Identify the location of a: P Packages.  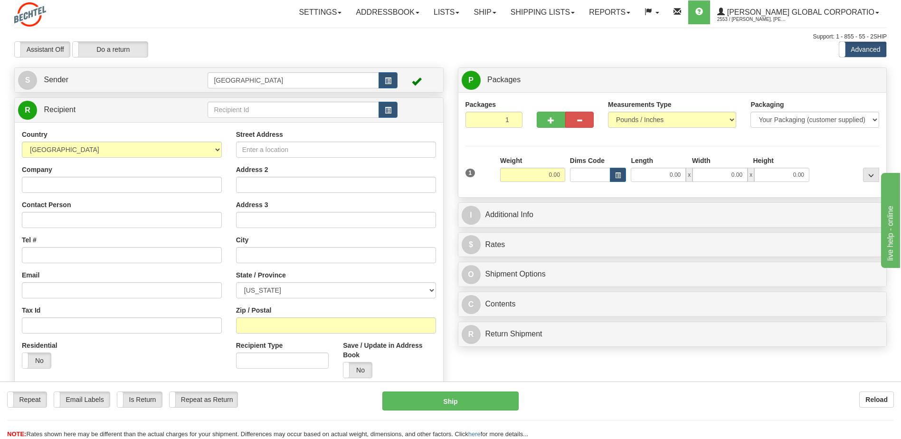
(673, 80).